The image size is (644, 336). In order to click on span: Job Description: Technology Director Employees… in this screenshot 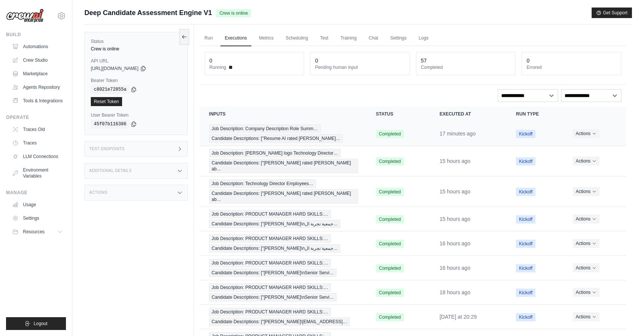, I will do `click(263, 184)`.